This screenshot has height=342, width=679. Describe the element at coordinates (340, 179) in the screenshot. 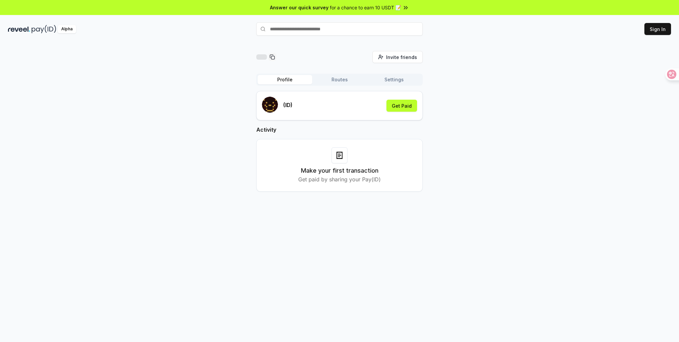

I see `p: Get paid by sharing your Pay(ID)` at that location.